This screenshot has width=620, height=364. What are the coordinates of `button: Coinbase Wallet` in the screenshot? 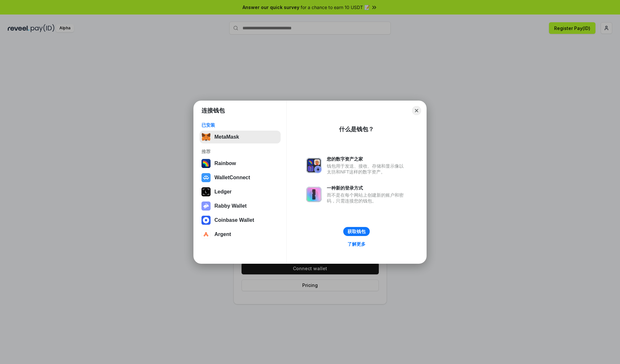 It's located at (240, 220).